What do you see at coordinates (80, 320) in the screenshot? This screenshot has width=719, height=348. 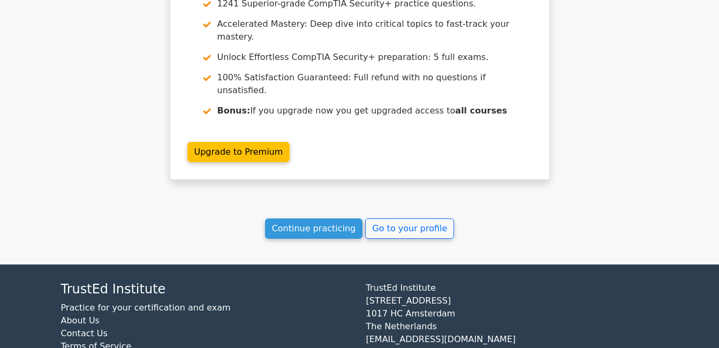 I see `a: About Us` at bounding box center [80, 320].